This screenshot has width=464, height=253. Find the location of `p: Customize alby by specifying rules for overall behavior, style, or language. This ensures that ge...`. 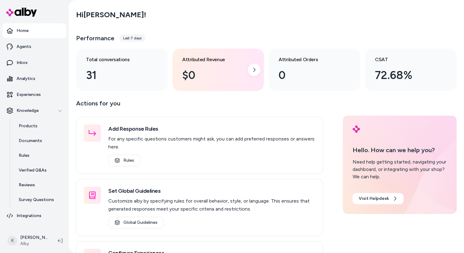

p: Customize alby by specifying rules for overall behavior, style, or language. This ensures that ge... is located at coordinates (212, 205).